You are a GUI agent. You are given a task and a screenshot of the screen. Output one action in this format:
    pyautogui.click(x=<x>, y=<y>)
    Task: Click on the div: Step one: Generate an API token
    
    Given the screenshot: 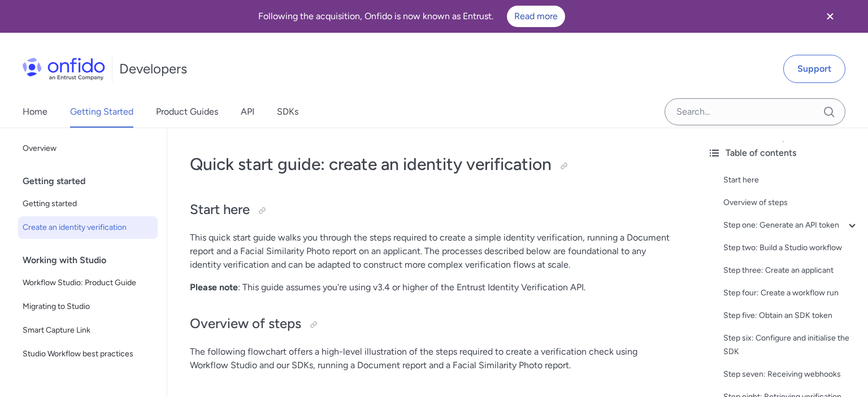 What is the action you would take?
    pyautogui.click(x=791, y=225)
    